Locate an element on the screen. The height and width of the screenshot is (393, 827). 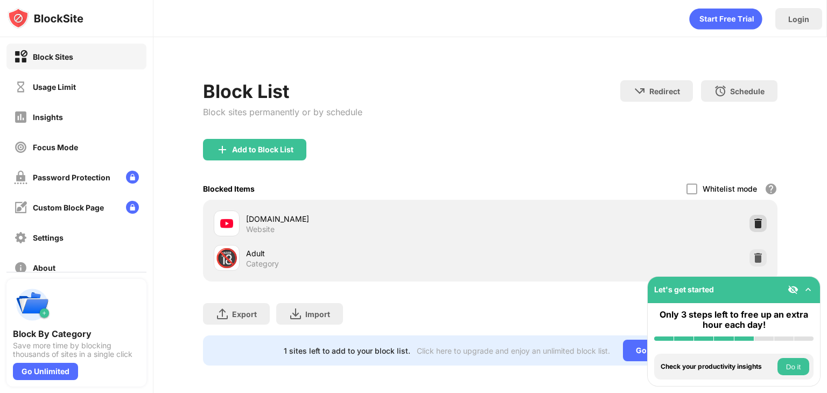
img: omni-setup-toggle.svg is located at coordinates (808, 290).